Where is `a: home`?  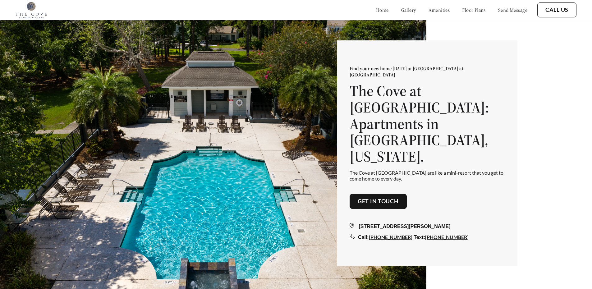
a: home is located at coordinates (382, 10).